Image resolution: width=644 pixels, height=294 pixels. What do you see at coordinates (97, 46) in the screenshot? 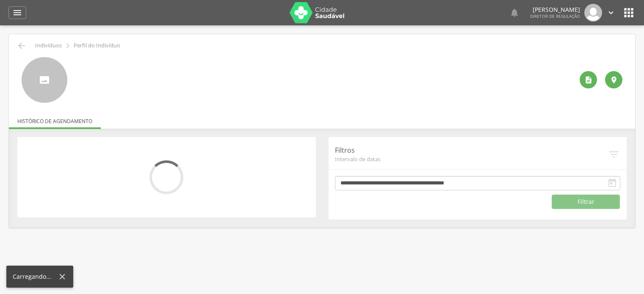
I see `p: Perfil do Indivíduo` at bounding box center [97, 46].